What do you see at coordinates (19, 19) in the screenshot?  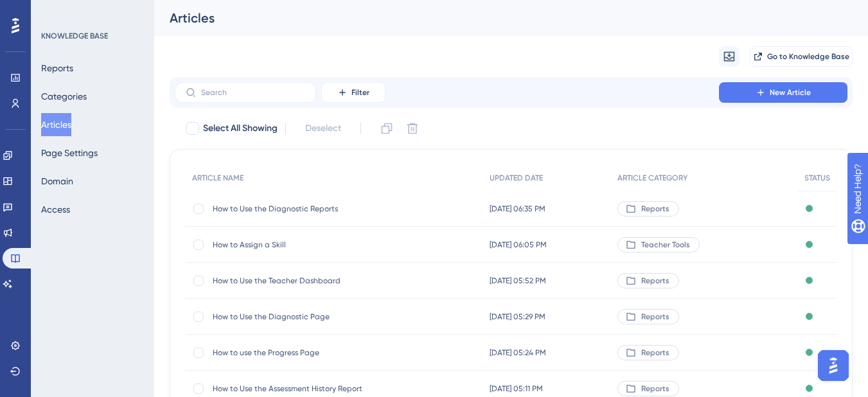 I see `img: launcher-image-alternative-text` at bounding box center [19, 19].